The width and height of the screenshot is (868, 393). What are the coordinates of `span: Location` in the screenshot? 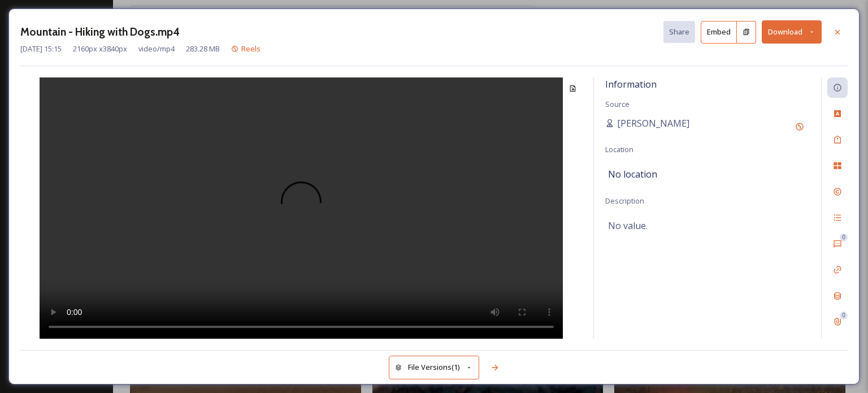 It's located at (619, 149).